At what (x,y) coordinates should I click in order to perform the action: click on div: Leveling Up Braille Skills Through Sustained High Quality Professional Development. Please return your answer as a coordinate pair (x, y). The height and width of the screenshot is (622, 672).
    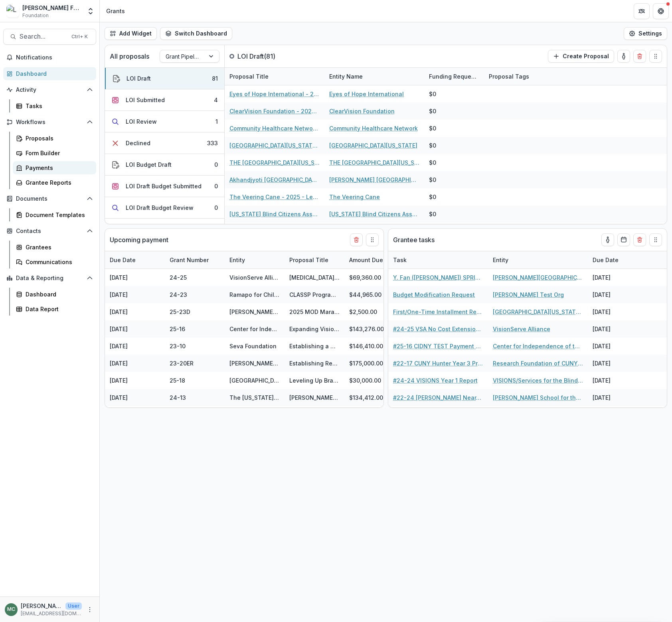
    Looking at the image, I should click on (315, 381).